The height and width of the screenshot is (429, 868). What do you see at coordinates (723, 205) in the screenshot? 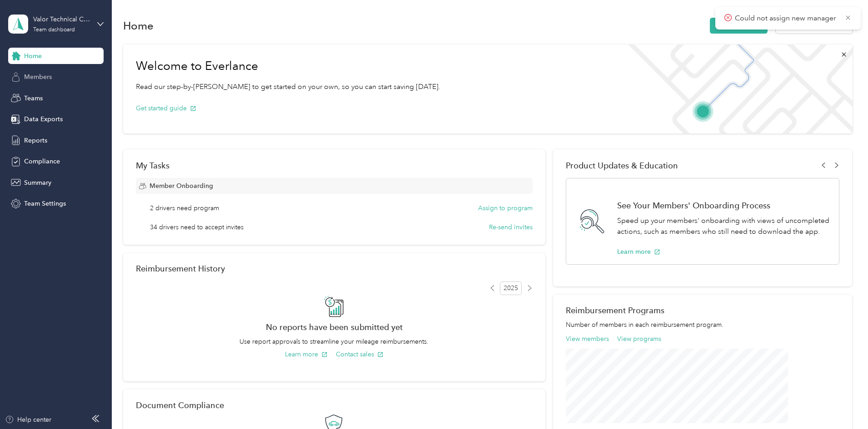
I see `h1: See Your Members' Onboarding Process` at bounding box center [723, 205].